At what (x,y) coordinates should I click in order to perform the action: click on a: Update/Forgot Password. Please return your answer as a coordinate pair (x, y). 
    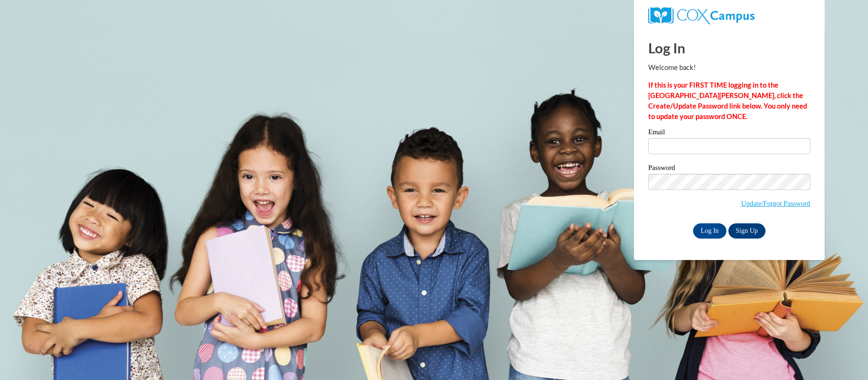
    Looking at the image, I should click on (775, 203).